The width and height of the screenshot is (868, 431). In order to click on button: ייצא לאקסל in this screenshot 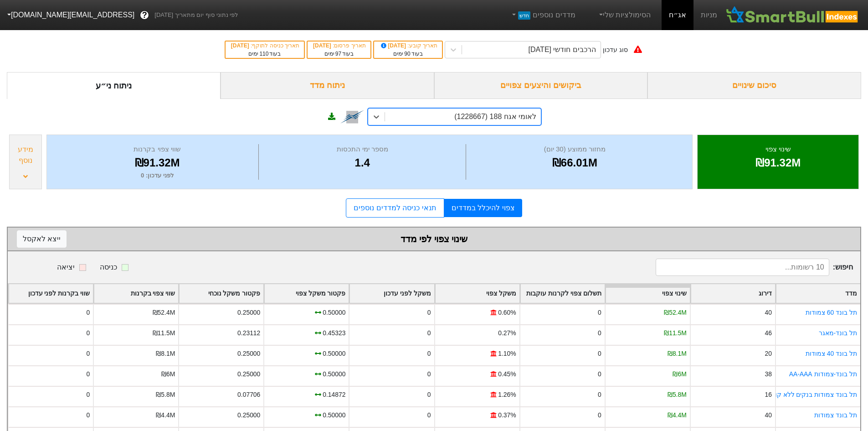, I will do `click(42, 239)`.